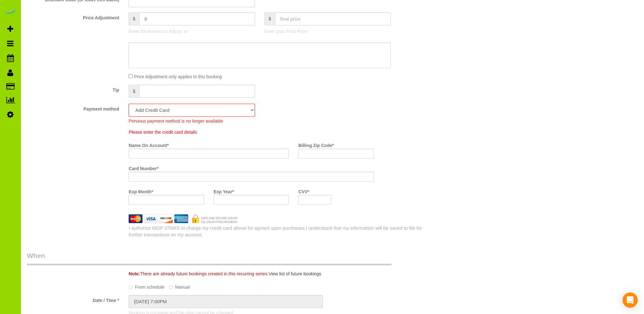 Image resolution: width=644 pixels, height=314 pixels. What do you see at coordinates (73, 88) in the screenshot?
I see `label: Tip` at bounding box center [73, 88].